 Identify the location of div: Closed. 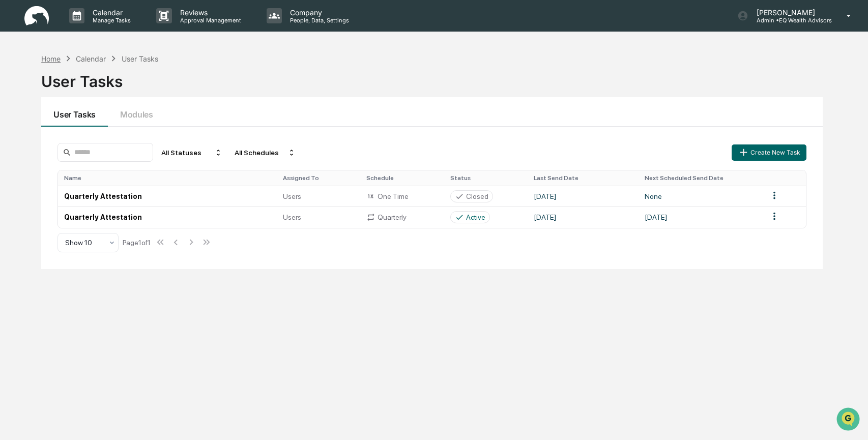
(477, 197).